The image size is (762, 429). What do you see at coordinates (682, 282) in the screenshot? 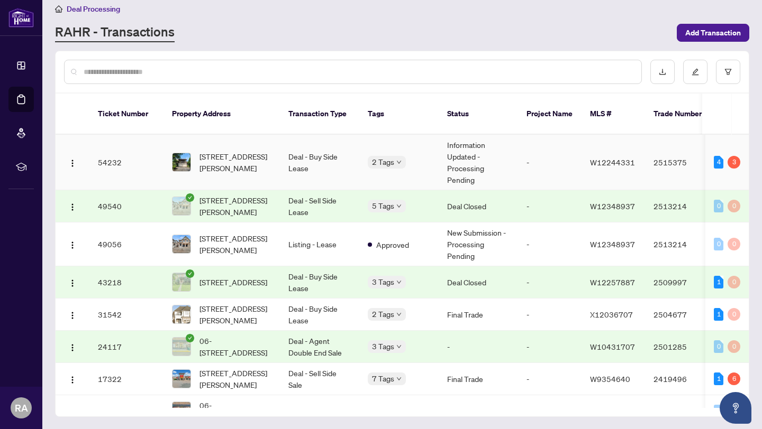
I see `td: 2509997` at bounding box center [682, 282].